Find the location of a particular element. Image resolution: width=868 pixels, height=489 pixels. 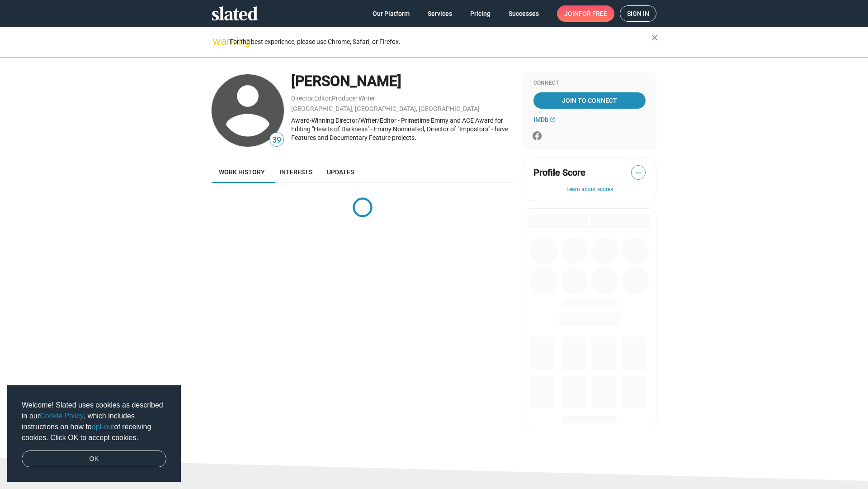

a: Editor is located at coordinates (322, 98).